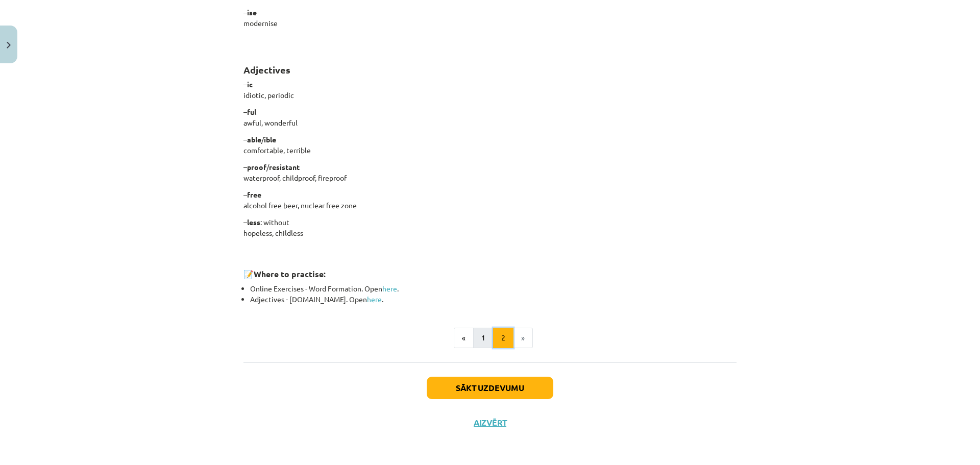 This screenshot has width=980, height=465. What do you see at coordinates (251, 112) in the screenshot?
I see `b: ful` at bounding box center [251, 112].